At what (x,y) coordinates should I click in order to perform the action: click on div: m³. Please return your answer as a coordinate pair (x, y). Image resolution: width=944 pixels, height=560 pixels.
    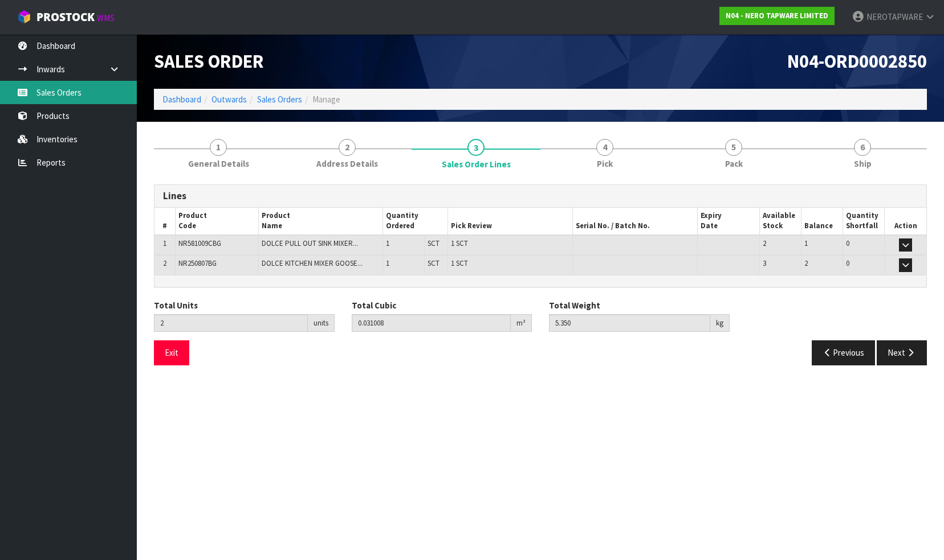
    Looking at the image, I should click on (520, 323).